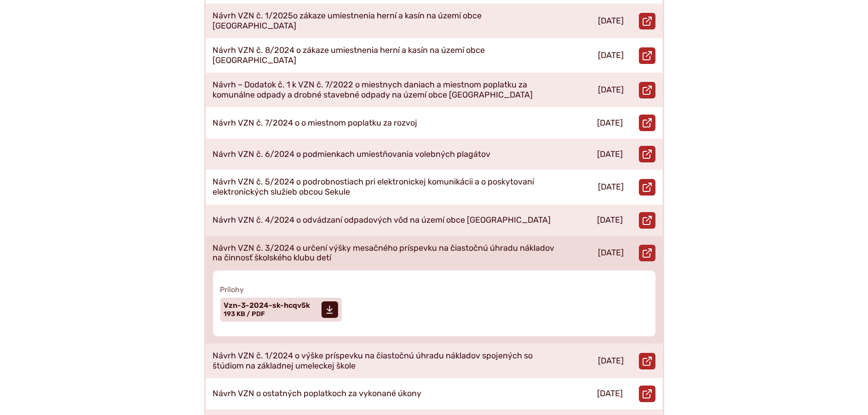 This screenshot has width=868, height=415. Describe the element at coordinates (281, 310) in the screenshot. I see `a: Vzn-3-2024-sk-hcqv5k 193 KB / PDF` at that location.